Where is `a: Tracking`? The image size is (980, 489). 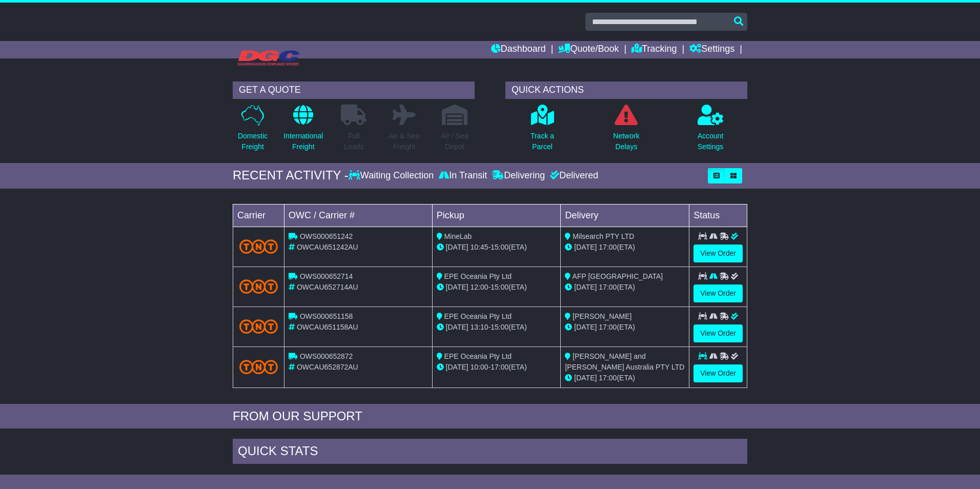
a: Tracking is located at coordinates (654, 50).